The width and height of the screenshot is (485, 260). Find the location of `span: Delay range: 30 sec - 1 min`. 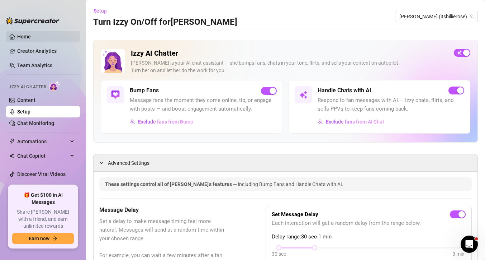

span: Delay range: 30 sec - 1 min is located at coordinates (302, 236).